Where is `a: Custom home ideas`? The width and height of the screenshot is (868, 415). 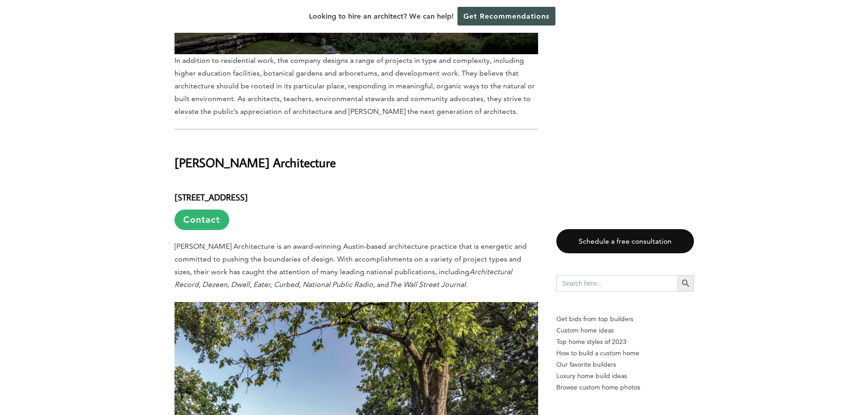 a: Custom home ideas is located at coordinates (625, 330).